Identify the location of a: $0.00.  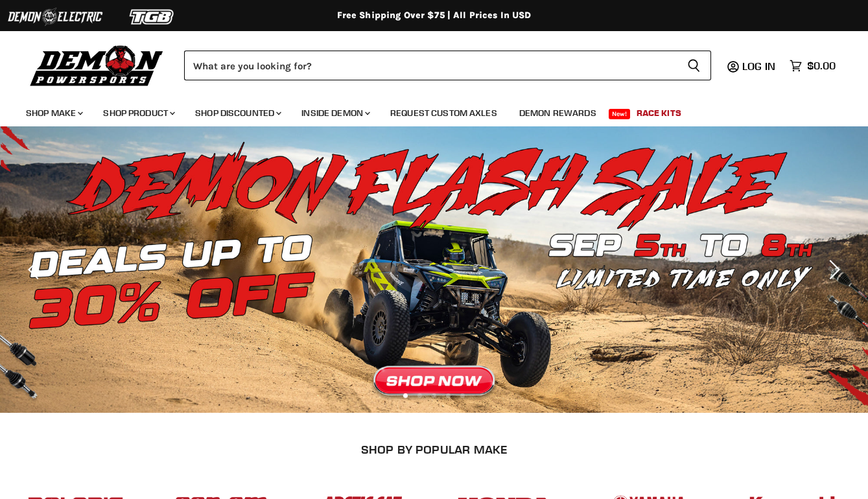
(812, 65).